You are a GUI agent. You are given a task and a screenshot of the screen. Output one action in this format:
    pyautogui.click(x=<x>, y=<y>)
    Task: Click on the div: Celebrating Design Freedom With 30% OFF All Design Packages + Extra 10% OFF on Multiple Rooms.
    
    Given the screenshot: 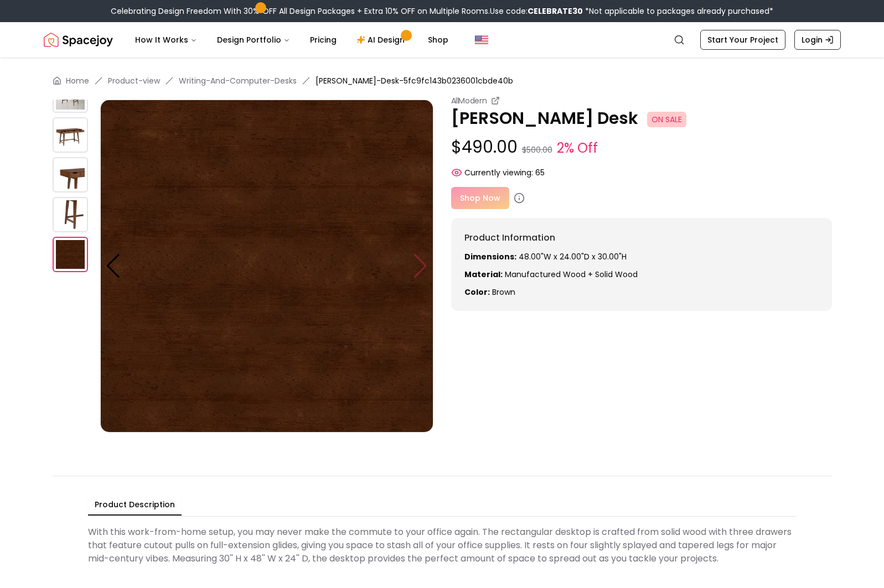 What is the action you would take?
    pyautogui.click(x=442, y=11)
    